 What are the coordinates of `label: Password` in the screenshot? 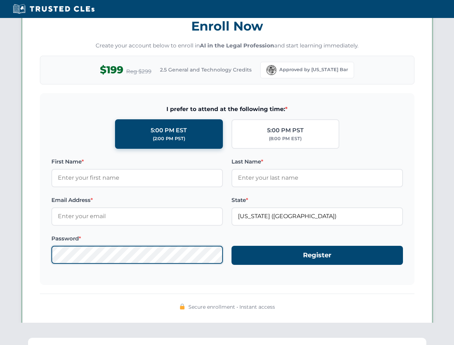 It's located at (137, 239).